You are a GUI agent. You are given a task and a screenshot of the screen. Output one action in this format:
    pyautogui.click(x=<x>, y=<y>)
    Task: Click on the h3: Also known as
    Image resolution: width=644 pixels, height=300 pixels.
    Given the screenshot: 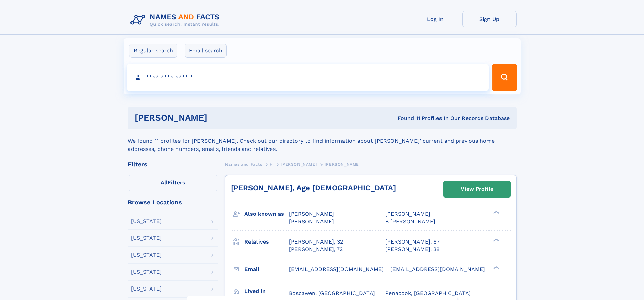 What is the action you would take?
    pyautogui.click(x=266, y=214)
    